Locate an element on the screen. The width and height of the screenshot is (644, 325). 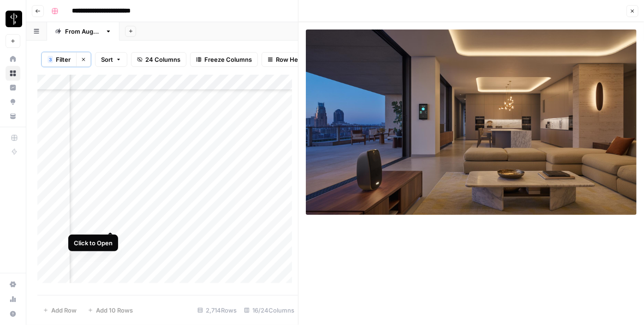
img: LP Production Workloads Logo is located at coordinates (14, 19).